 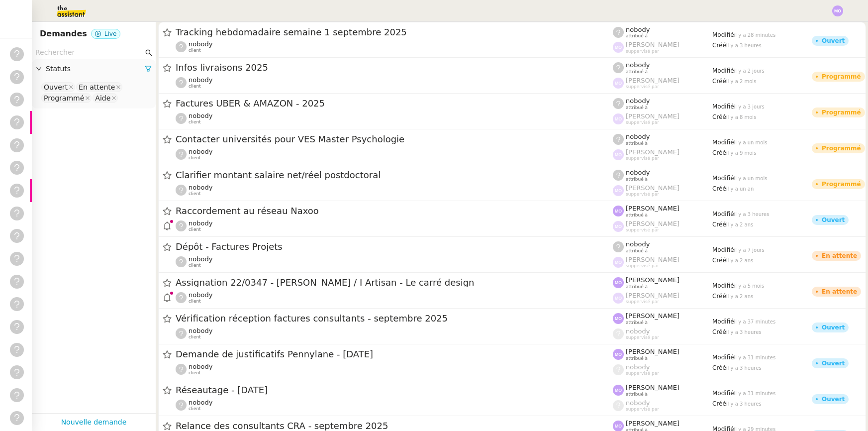 What do you see at coordinates (394, 32) in the screenshot?
I see `span: Tracking hebdomadaire semaine 1 septembre 2025` at bounding box center [394, 32].